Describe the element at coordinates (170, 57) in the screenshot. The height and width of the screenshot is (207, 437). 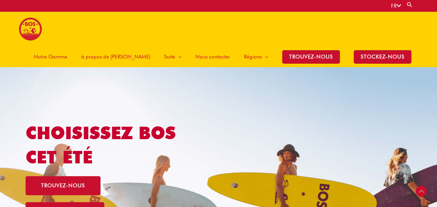
I see `span: Suite` at that location.